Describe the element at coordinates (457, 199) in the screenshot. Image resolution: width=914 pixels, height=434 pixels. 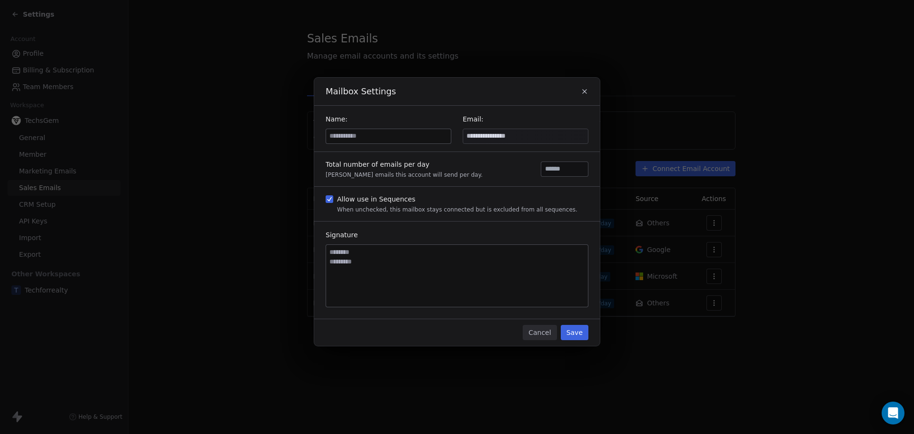
I see `div: Allow use in Sequences` at that location.